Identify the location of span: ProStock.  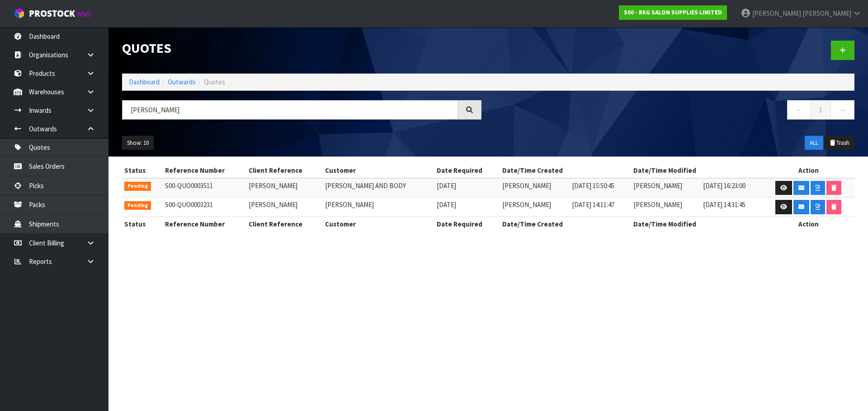
(52, 14).